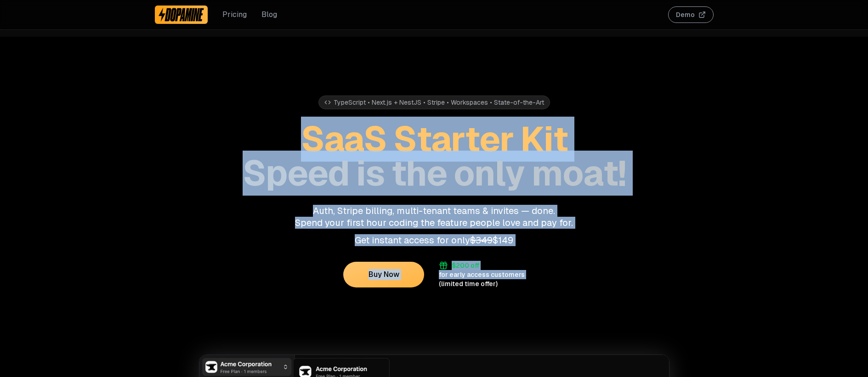  I want to click on div: TypeScript • Next.js + NestJS • Stripe • Workspaces • State-of-the-Art, so click(434, 103).